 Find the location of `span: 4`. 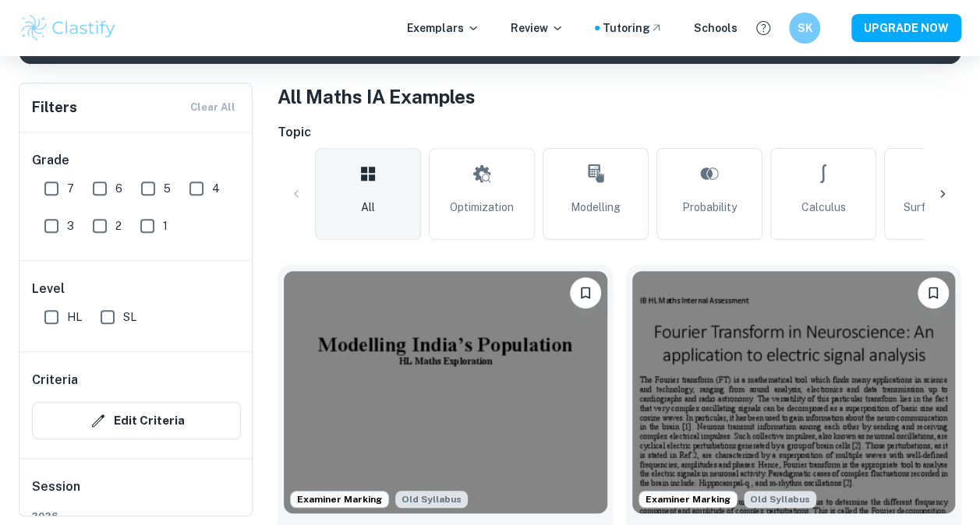

span: 4 is located at coordinates (216, 188).